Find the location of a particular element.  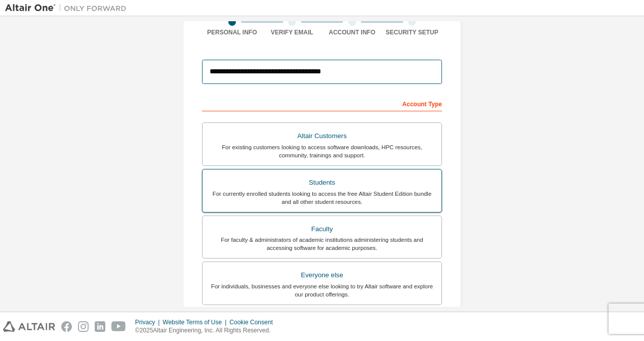

img: youtube.svg is located at coordinates (118, 327).